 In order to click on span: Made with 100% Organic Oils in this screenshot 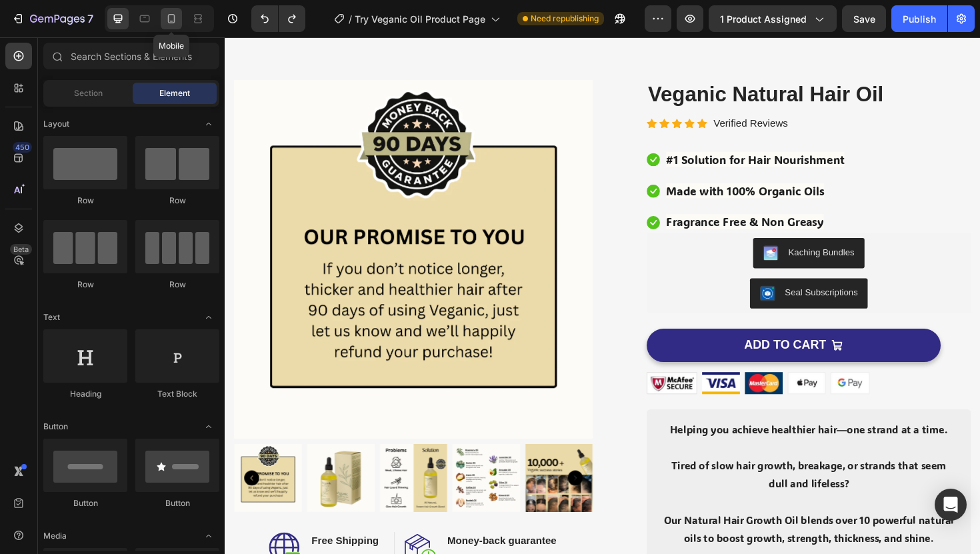, I will do `click(550, 163)`.